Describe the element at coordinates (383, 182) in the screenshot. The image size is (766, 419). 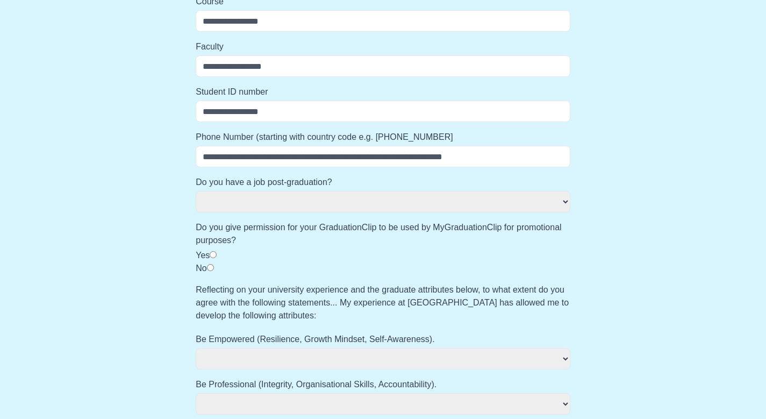
I see `label: Do you have a job post-graduation?` at that location.